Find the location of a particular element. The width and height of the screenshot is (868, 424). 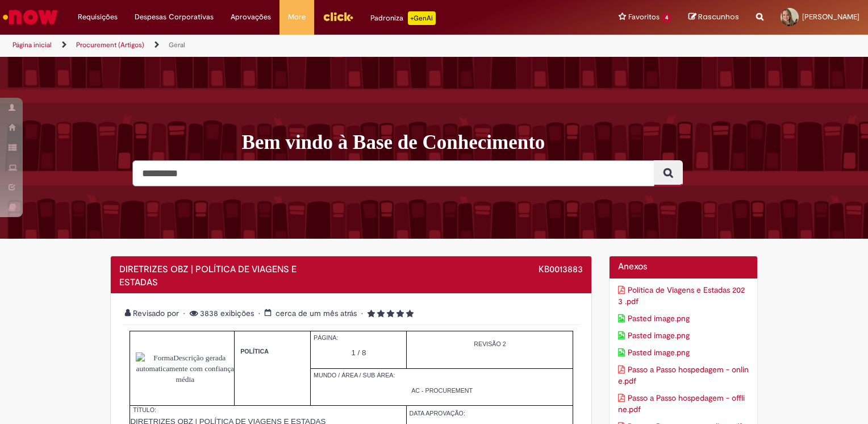

span: DATA APROVAÇÃO: is located at coordinates (437, 412).